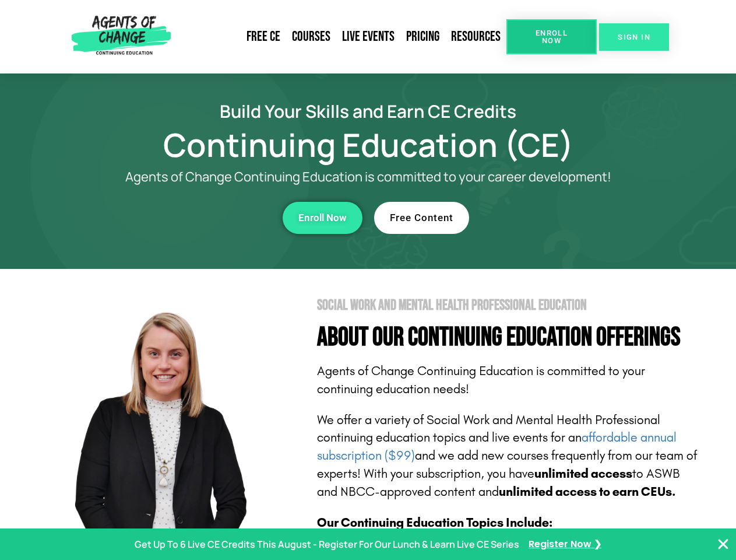 Image resolution: width=736 pixels, height=560 pixels. I want to click on span: Register Now ❯, so click(565, 544).